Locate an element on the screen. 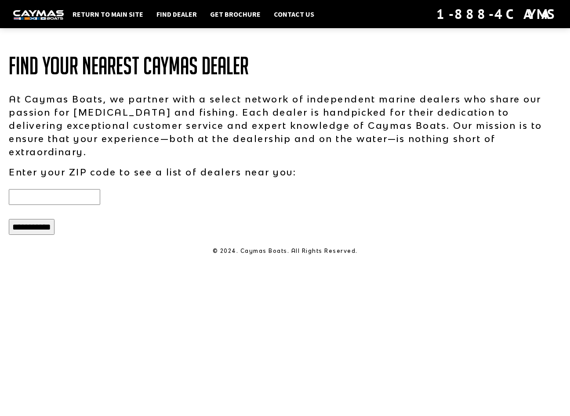 This screenshot has width=570, height=416. a: Get Brochure is located at coordinates (235, 14).